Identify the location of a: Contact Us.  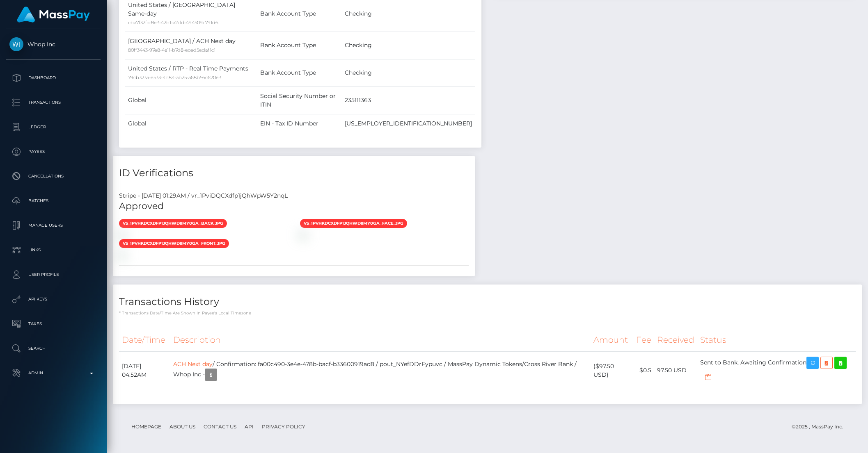
(220, 426).